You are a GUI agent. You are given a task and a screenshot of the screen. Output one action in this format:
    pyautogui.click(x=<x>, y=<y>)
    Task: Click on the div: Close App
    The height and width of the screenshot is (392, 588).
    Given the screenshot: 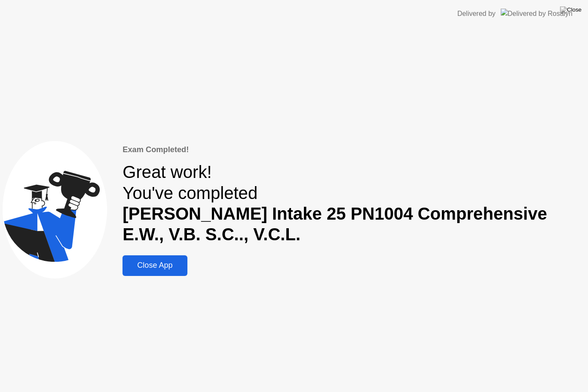 What is the action you would take?
    pyautogui.click(x=155, y=265)
    